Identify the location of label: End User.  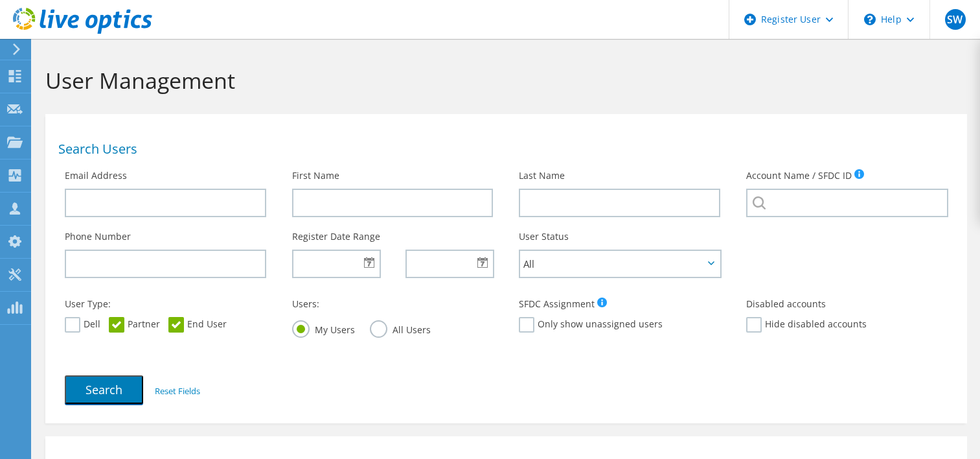
(198, 325).